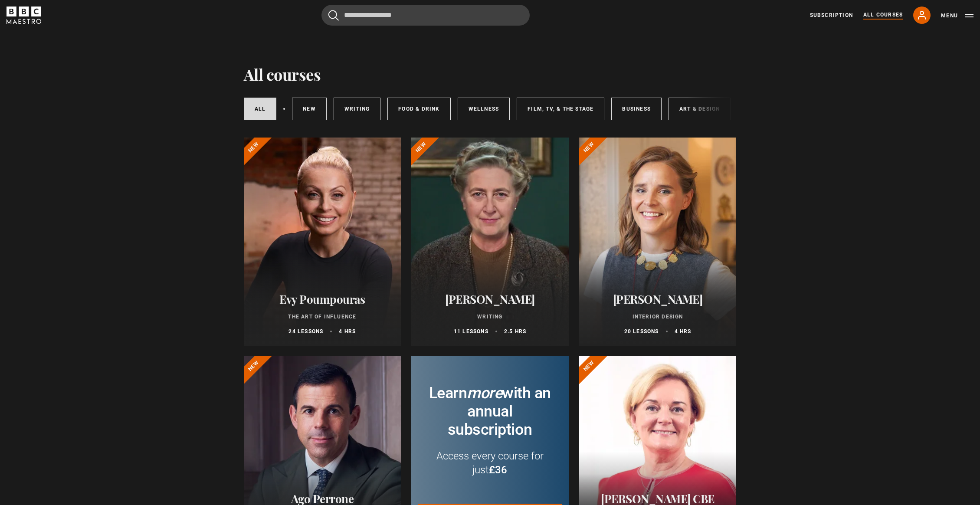  Describe the element at coordinates (471, 332) in the screenshot. I see `p: 11 lessons` at that location.